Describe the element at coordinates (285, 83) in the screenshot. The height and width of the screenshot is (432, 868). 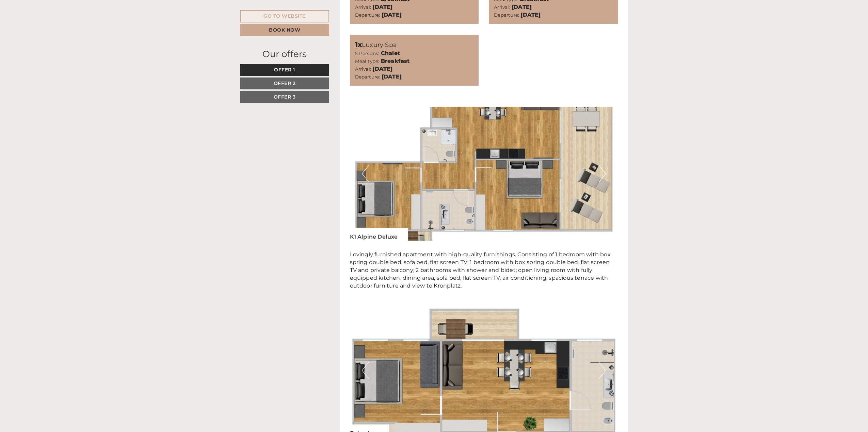
I see `span: Offer 2` at that location.